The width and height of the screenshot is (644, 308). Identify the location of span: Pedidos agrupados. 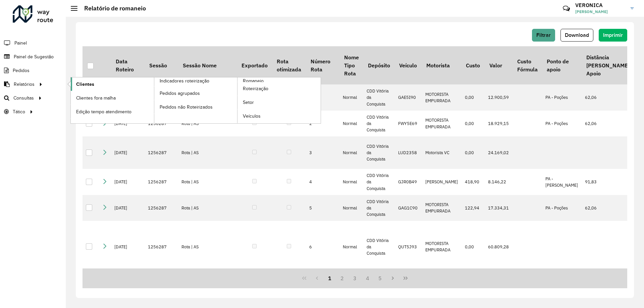
(180, 93).